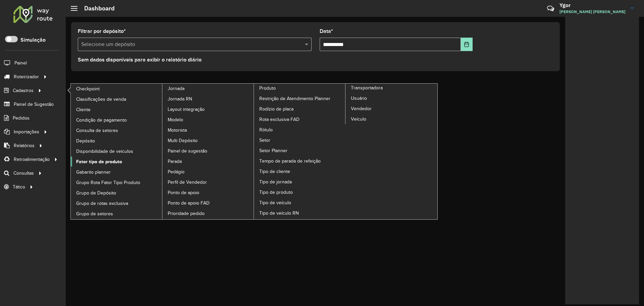 This screenshot has width=644, height=306. I want to click on span: Grupo de rotas exclusiva, so click(102, 203).